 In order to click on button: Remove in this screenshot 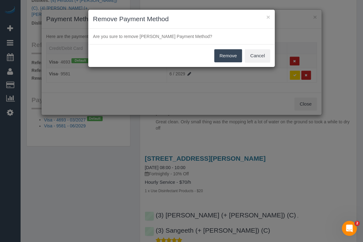, I will do `click(228, 56)`.